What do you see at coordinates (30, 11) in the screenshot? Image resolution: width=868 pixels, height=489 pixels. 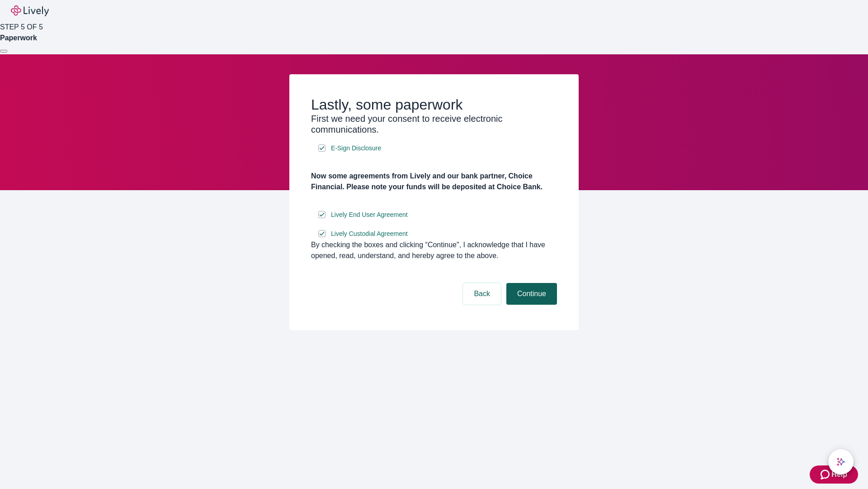 I see `img: Lively` at bounding box center [30, 11].